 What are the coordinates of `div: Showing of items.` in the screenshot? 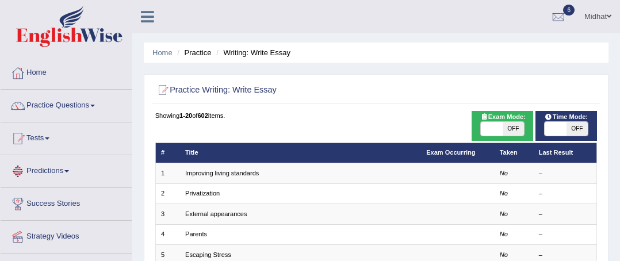 It's located at (376, 116).